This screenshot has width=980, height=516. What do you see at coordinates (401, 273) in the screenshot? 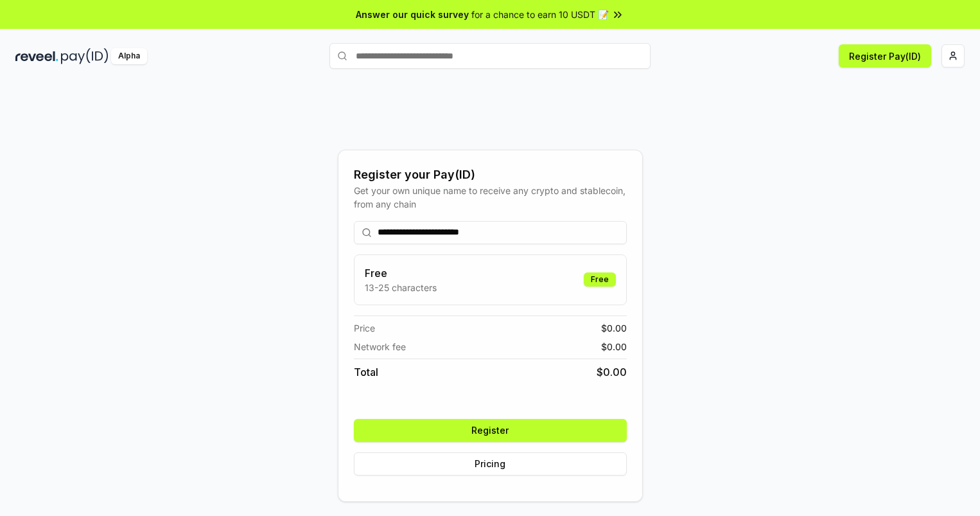
I see `h3: Free` at bounding box center [401, 273].